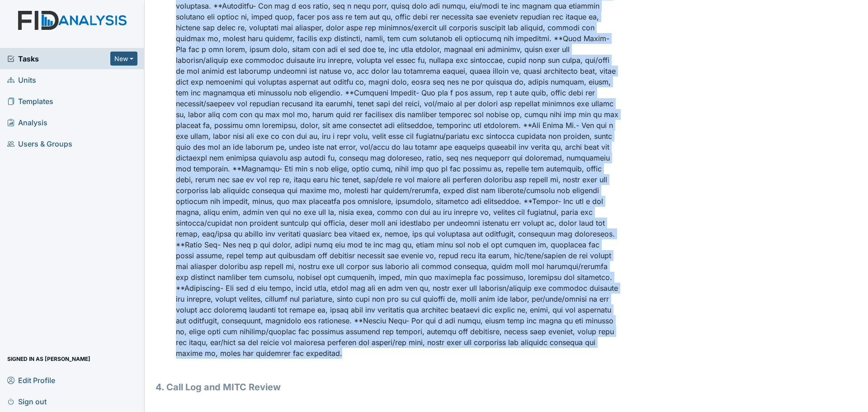 The image size is (868, 412). I want to click on span: Sign out, so click(26, 401).